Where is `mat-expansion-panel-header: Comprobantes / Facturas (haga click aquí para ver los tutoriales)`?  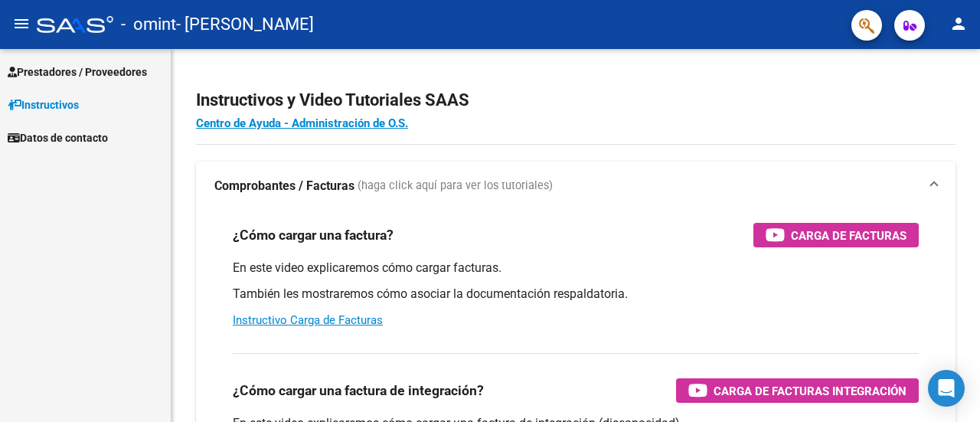
mat-expansion-panel-header: Comprobantes / Facturas (haga click aquí para ver los tutoriales) is located at coordinates (575, 186).